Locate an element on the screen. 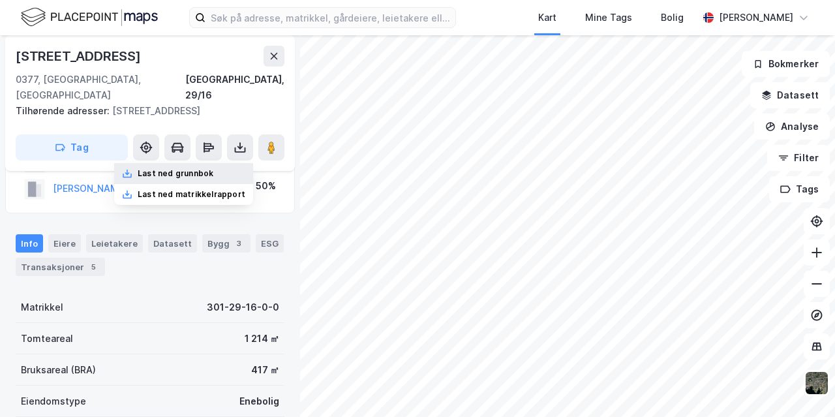  button: Datasett is located at coordinates (790, 95).